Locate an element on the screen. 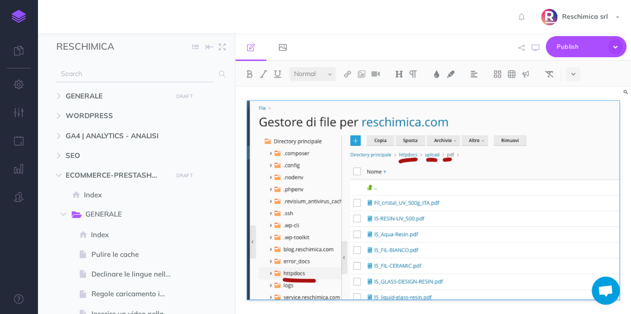 The image size is (631, 314). img: Bold button is located at coordinates (249, 74).